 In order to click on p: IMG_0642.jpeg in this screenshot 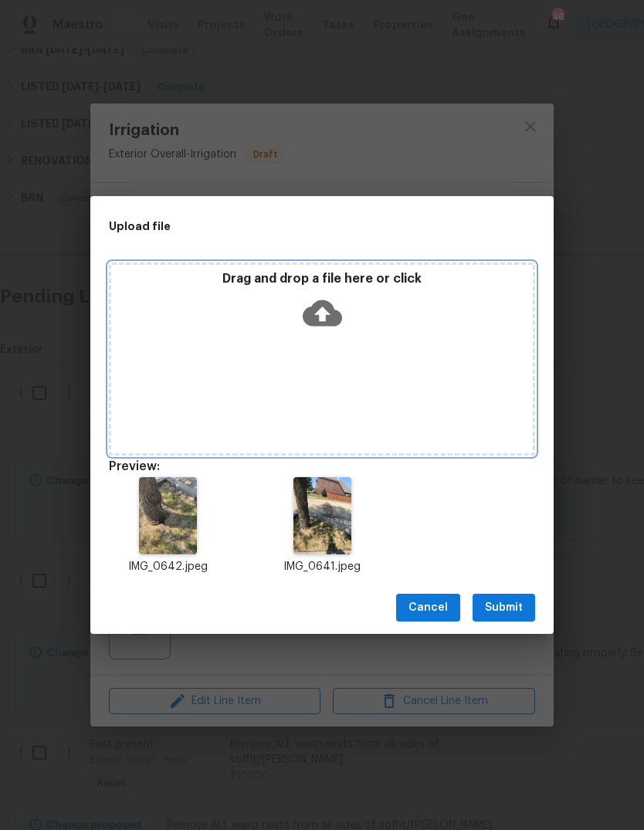, I will do `click(168, 566)`.